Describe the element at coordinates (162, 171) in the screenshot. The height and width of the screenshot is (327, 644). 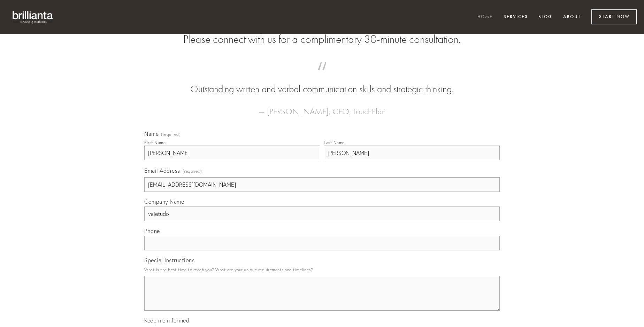
I see `span: Email Address` at that location.